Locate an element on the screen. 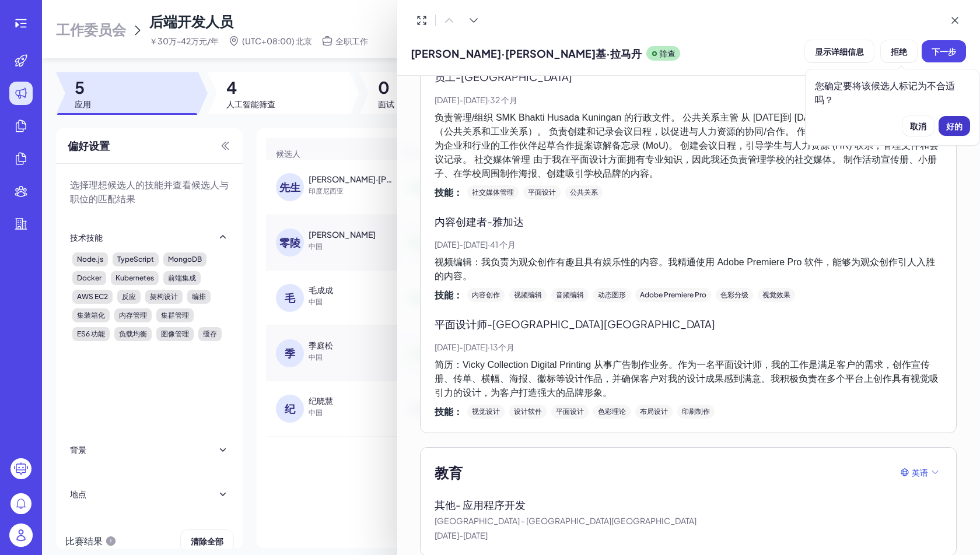 The image size is (980, 555). button: 好的 is located at coordinates (954, 126).